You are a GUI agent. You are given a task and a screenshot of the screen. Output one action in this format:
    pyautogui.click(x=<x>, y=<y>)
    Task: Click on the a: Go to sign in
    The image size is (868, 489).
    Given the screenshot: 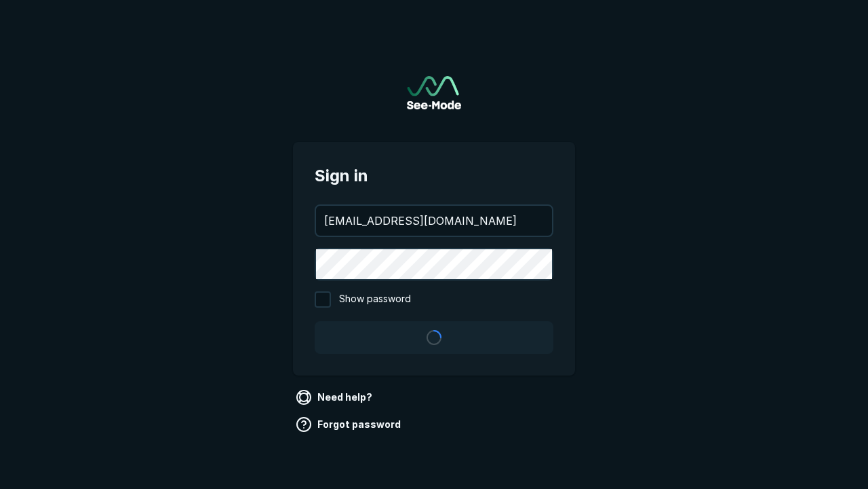 What is the action you would take?
    pyautogui.click(x=434, y=92)
    